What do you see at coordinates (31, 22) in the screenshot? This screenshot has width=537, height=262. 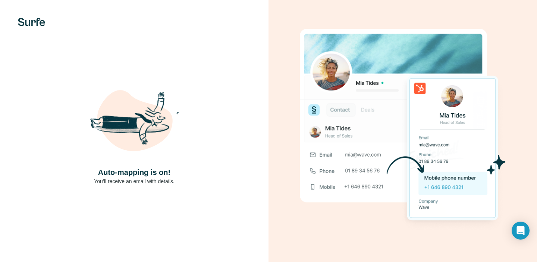 I see `img: Surfe's logo` at bounding box center [31, 22].